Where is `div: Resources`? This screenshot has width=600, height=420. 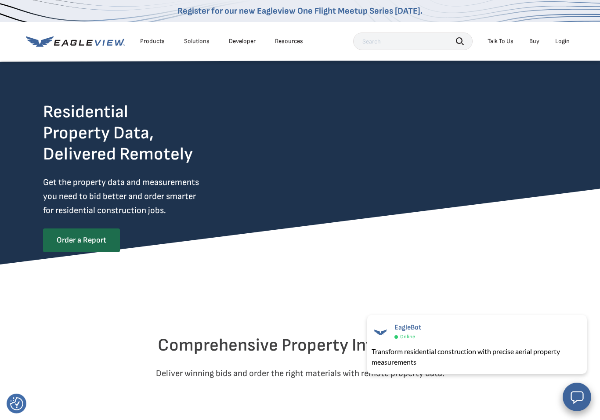 div: Resources is located at coordinates (289, 41).